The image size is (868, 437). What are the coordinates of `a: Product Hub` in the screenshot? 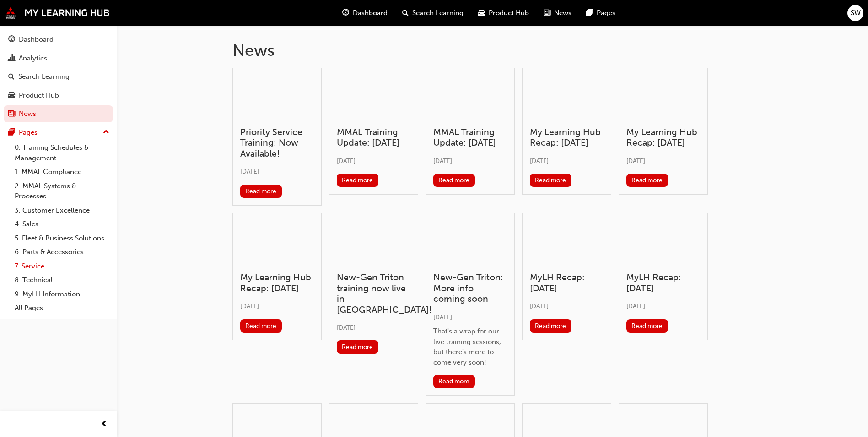 It's located at (58, 95).